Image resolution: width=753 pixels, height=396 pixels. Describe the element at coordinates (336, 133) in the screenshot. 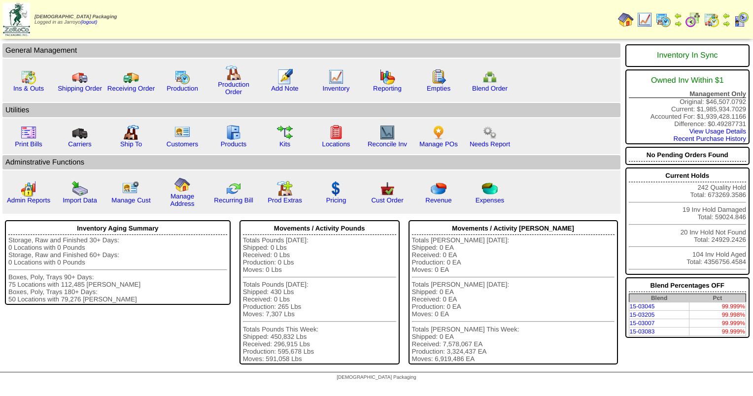

I see `img: locations.gif` at that location.